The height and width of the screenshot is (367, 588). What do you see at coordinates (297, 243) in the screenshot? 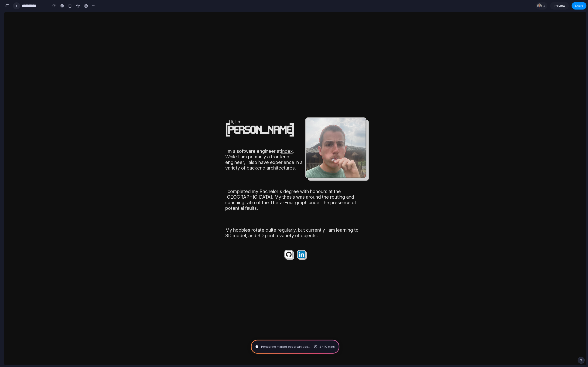
I see `img: linkedIn.webp` at bounding box center [297, 243].